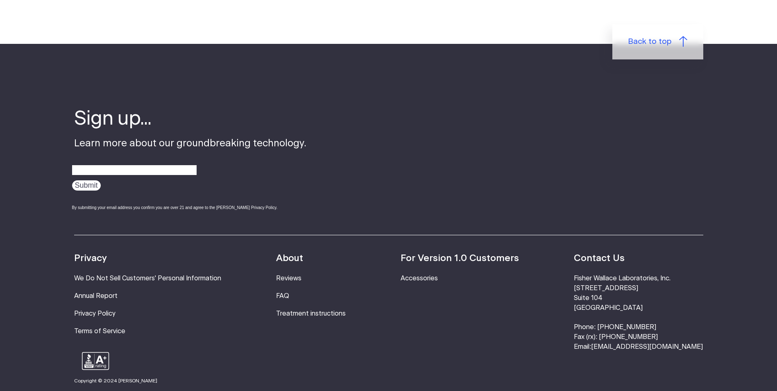  Describe the element at coordinates (657, 42) in the screenshot. I see `a: Back to top` at that location.